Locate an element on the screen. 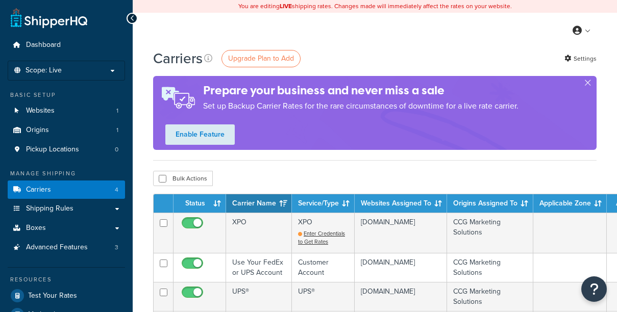 The height and width of the screenshot is (312, 617). span: Test Your Rates is located at coordinates (53, 296).